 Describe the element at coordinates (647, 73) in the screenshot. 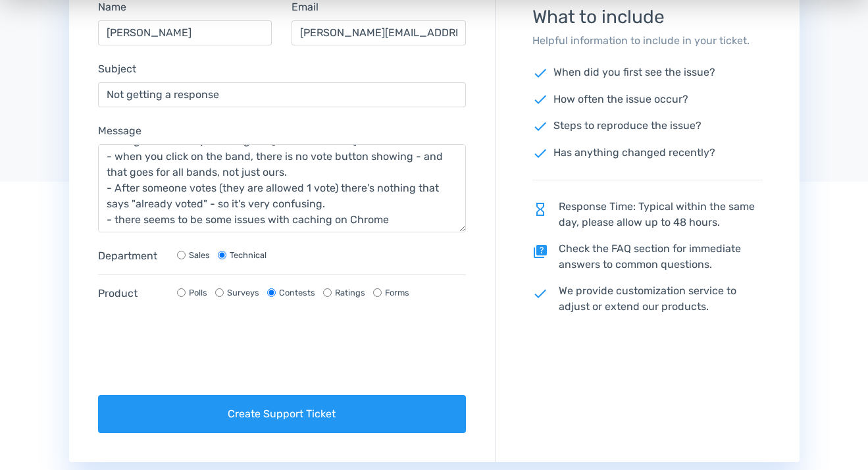

I see `p: When did you first see the issue?` at that location.